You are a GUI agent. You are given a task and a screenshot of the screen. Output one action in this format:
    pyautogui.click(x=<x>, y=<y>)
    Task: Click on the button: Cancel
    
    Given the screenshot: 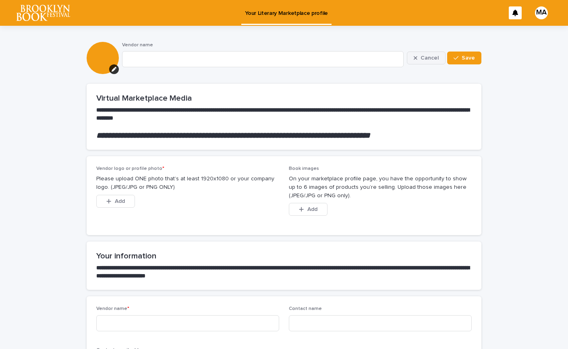 What is the action you would take?
    pyautogui.click(x=426, y=58)
    